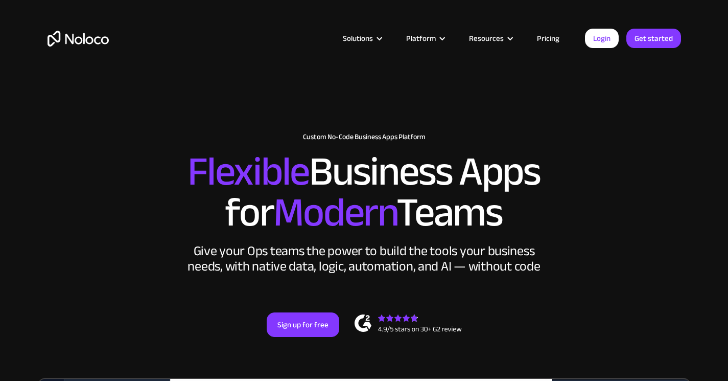  What do you see at coordinates (486, 38) in the screenshot?
I see `div: Resources` at bounding box center [486, 38].